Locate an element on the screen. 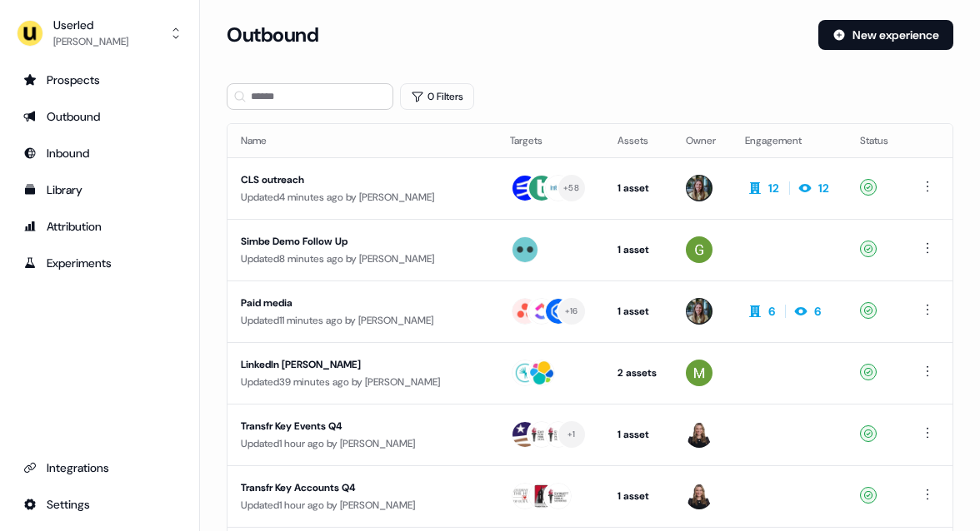  th: Status is located at coordinates (875, 140).